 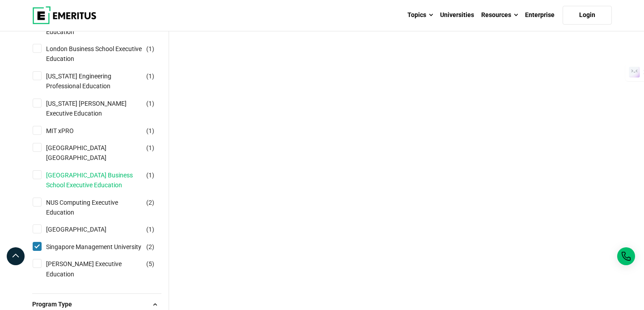 I want to click on a: NUS Computing Executive Education, so click(x=103, y=207).